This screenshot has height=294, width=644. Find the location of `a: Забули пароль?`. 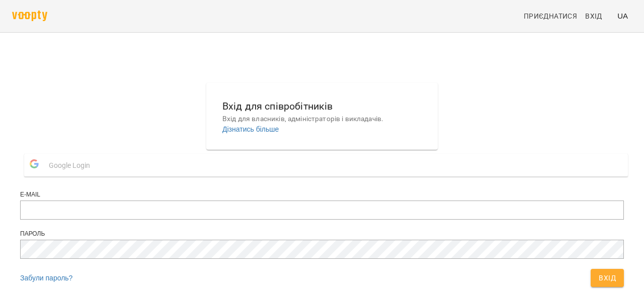

a: Забули пароль? is located at coordinates (47, 278).